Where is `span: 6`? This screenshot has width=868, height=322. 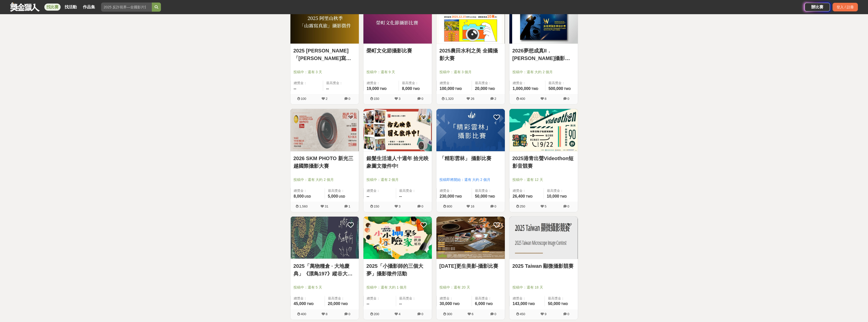
span: 6 is located at coordinates (473, 314).